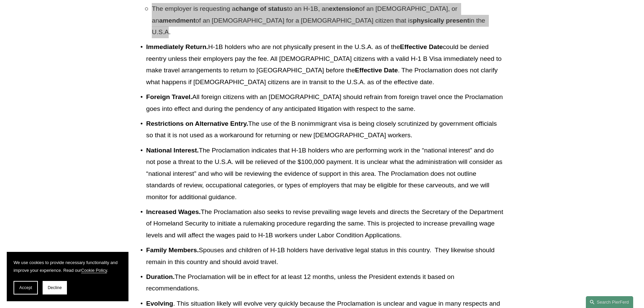  Describe the element at coordinates (325, 256) in the screenshot. I see `p: Spouses and children of H-1B holders have derivative legal status in this country. They likewise ...` at that location.